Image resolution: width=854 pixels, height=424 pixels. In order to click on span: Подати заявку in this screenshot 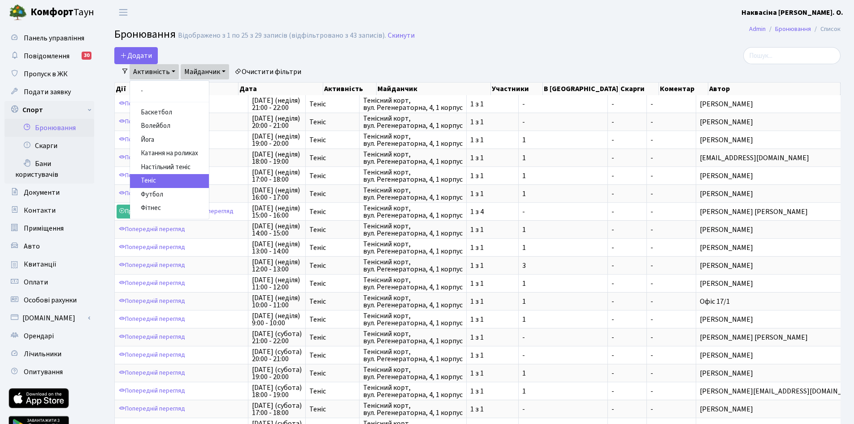, I will do `click(47, 92)`.